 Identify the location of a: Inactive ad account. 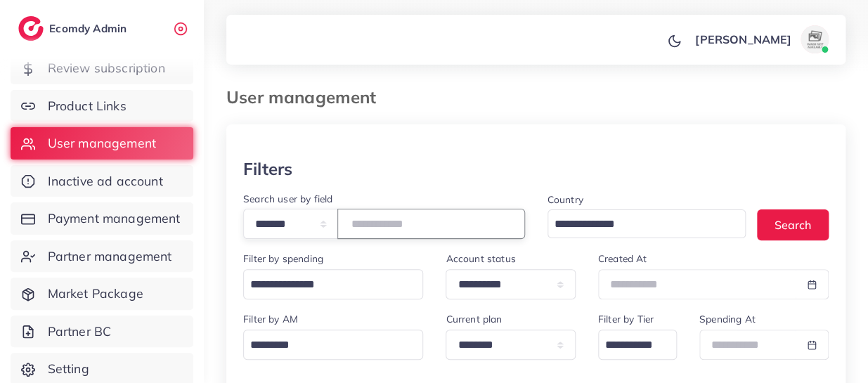
(102, 182).